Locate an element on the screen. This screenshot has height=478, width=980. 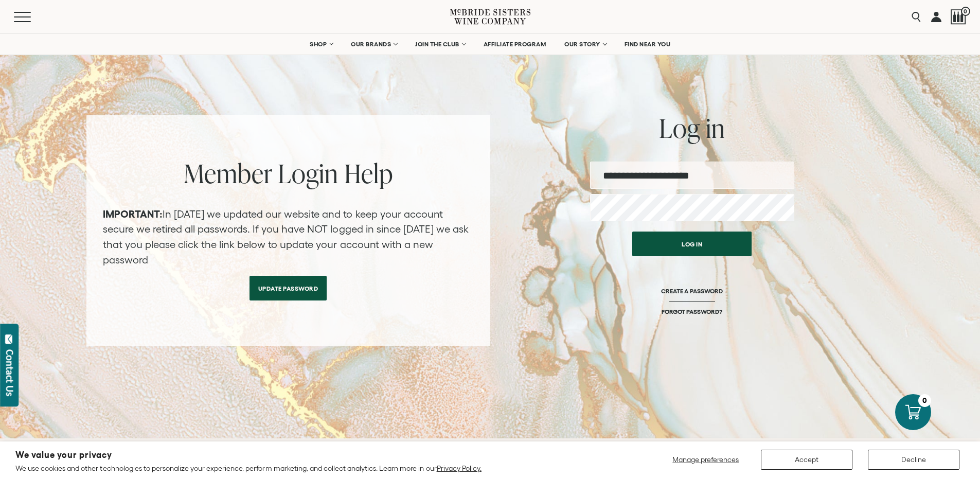
a: CREATE A PASSWORD is located at coordinates (691, 297).